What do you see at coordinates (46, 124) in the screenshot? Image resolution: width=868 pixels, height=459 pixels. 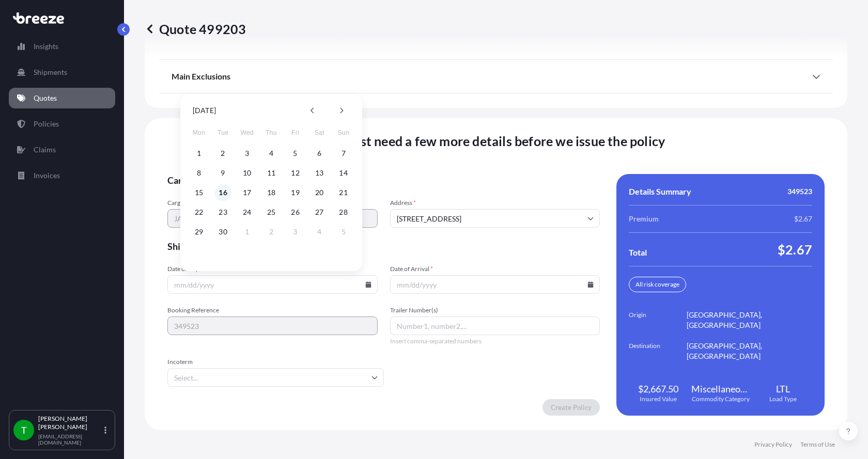 I see `p: Policies` at bounding box center [46, 124].